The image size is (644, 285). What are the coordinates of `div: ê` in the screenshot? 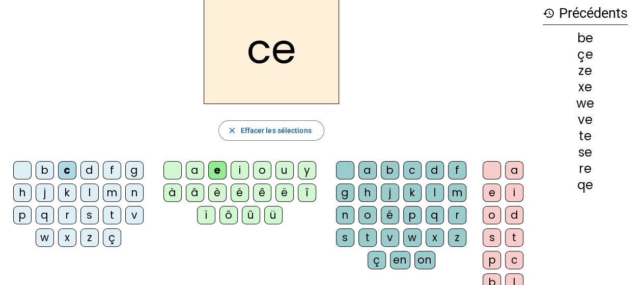 It's located at (262, 193).